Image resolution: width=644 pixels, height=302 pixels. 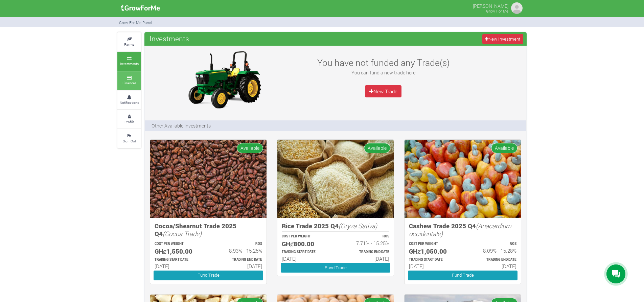 What do you see at coordinates (130, 41) in the screenshot?
I see `a: Farms` at bounding box center [130, 41].